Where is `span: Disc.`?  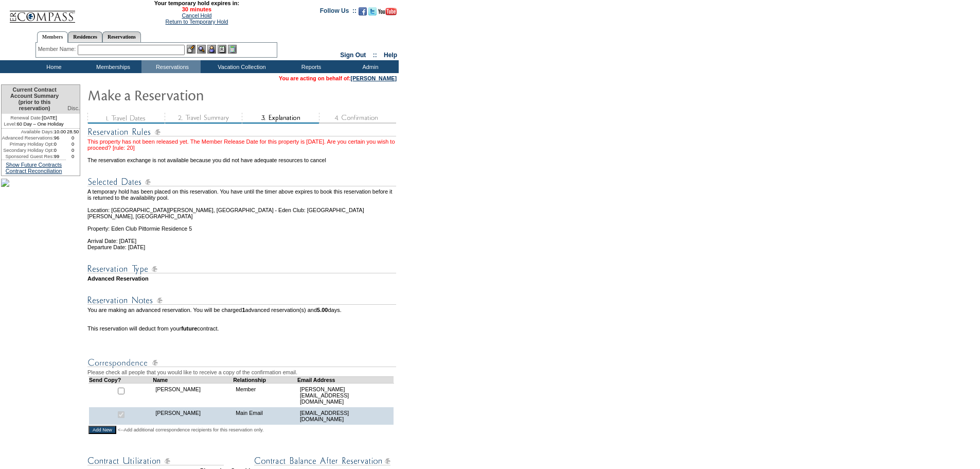 span: Disc. is located at coordinates (74, 108).